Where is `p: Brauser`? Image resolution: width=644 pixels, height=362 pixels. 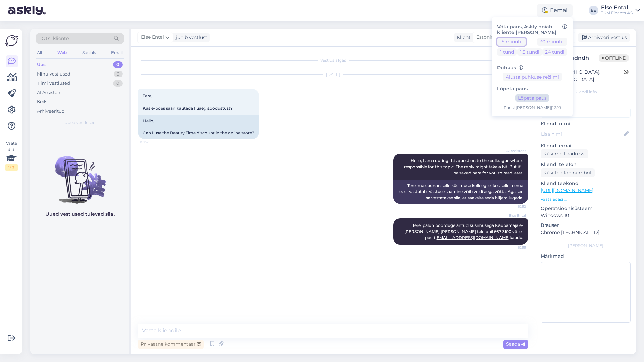 p: Brauser is located at coordinates (586, 225).